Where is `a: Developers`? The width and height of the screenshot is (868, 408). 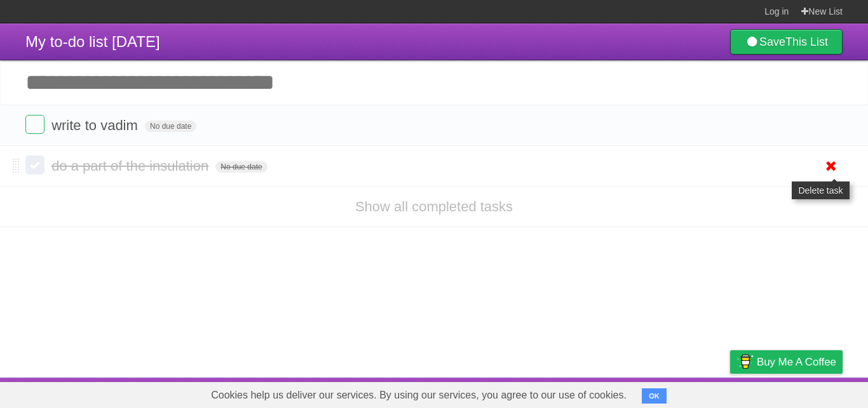 a: Developers is located at coordinates (628, 393).